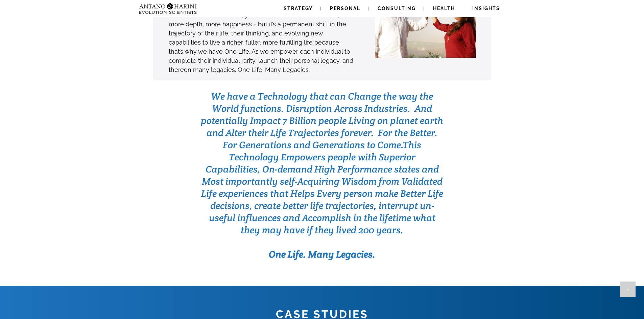 This screenshot has width=644, height=319. What do you see at coordinates (322, 188) in the screenshot?
I see `span: This Technology Empowers people with Superior Capabilities, On-demand High Performance states and...` at bounding box center [322, 188].